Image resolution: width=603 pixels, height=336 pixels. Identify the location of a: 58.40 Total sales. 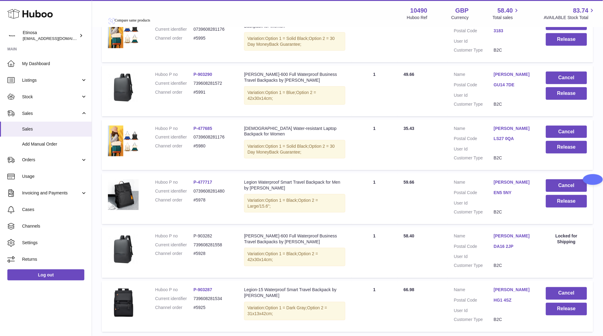
(506, 13).